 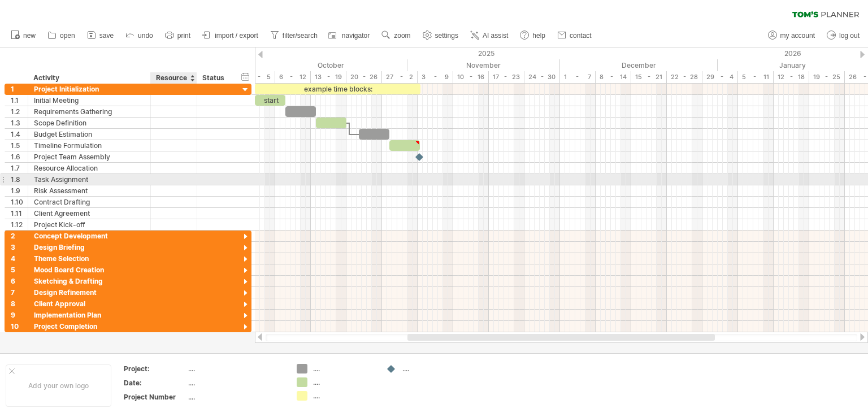 What do you see at coordinates (684, 77) in the screenshot?
I see `div: 22 - 28` at bounding box center [684, 77].